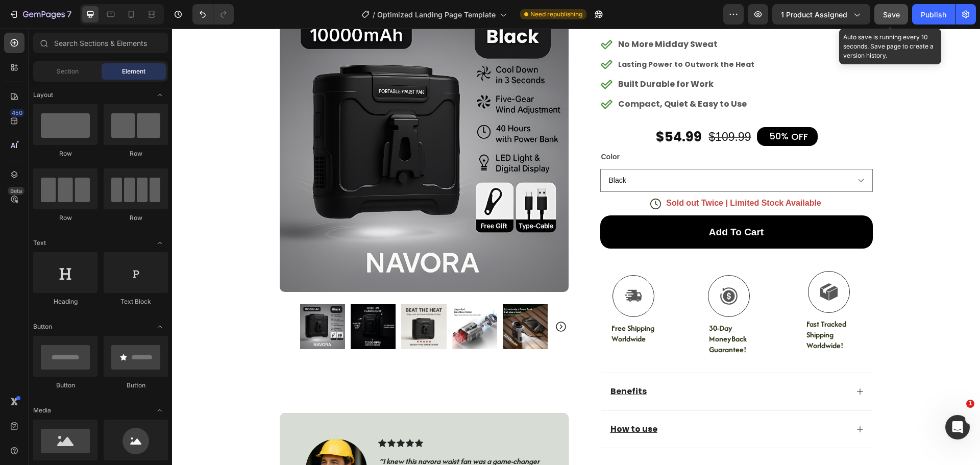 This screenshot has height=465, width=980. What do you see at coordinates (507, 109) in the screenshot?
I see `div: $54.99` at bounding box center [507, 109].